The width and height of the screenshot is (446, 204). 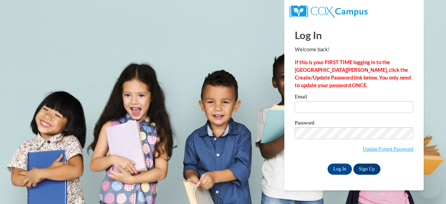 What do you see at coordinates (354, 50) in the screenshot?
I see `p: Welcome back!` at bounding box center [354, 50].